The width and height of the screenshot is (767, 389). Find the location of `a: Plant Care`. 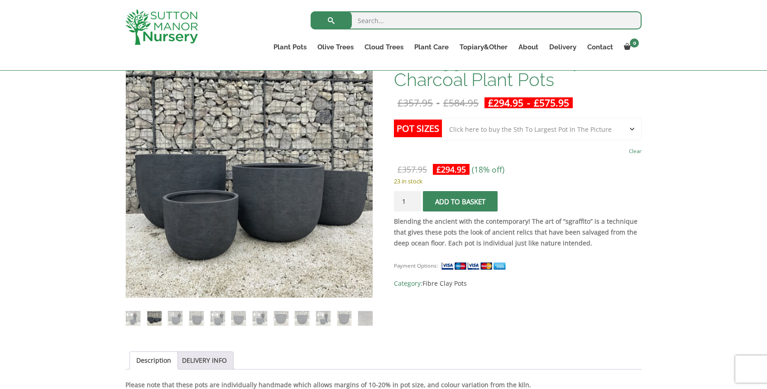

a: Plant Care is located at coordinates (431, 47).